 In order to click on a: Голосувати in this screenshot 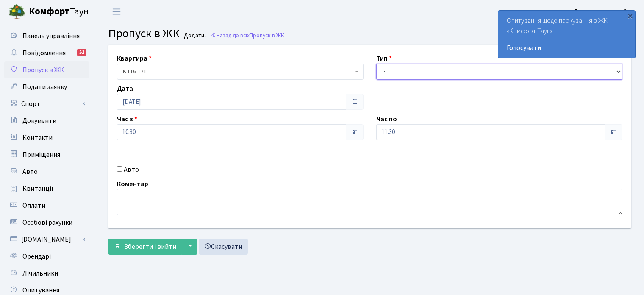, I will do `click(566, 48)`.